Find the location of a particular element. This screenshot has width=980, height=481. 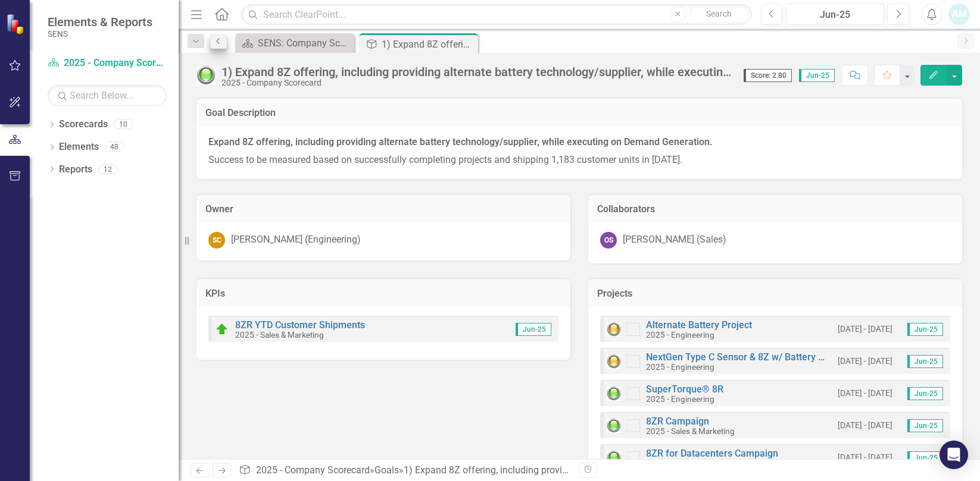

div: OS is located at coordinates (608, 240).